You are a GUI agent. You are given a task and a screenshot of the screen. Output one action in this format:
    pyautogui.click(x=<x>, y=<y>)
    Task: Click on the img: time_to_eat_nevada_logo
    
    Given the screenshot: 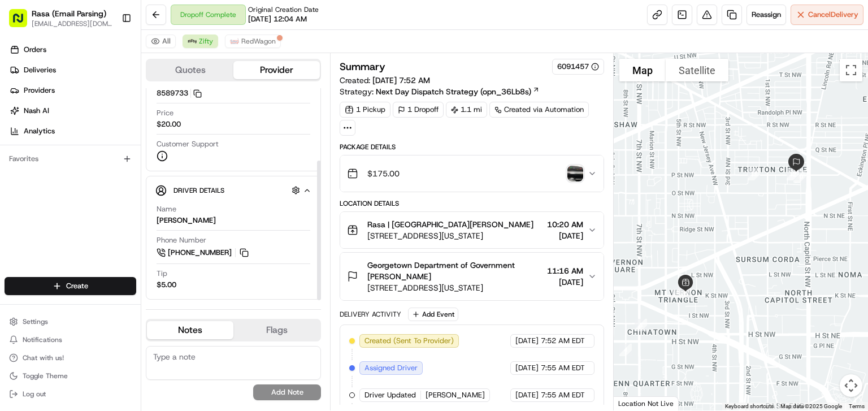 What is the action you would take?
    pyautogui.click(x=235, y=41)
    